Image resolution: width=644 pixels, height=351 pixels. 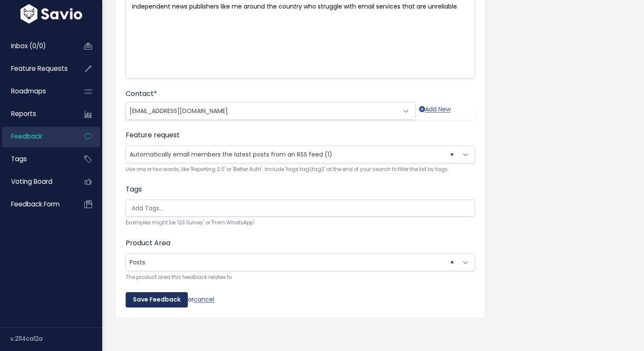 I want to click on small: Examples might be 'Q3 Survey' or 'From WhatsApp', so click(x=300, y=223).